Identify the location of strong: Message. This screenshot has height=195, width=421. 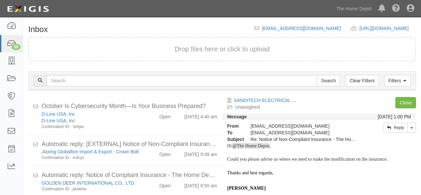
(237, 117).